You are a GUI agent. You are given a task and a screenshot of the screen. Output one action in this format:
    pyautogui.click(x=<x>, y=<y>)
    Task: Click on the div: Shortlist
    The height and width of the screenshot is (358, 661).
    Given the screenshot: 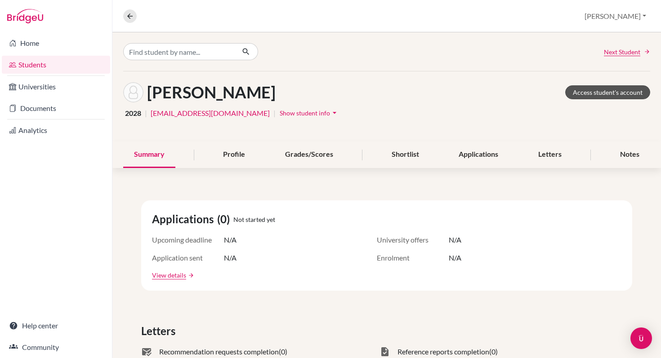 What is the action you would take?
    pyautogui.click(x=405, y=155)
    